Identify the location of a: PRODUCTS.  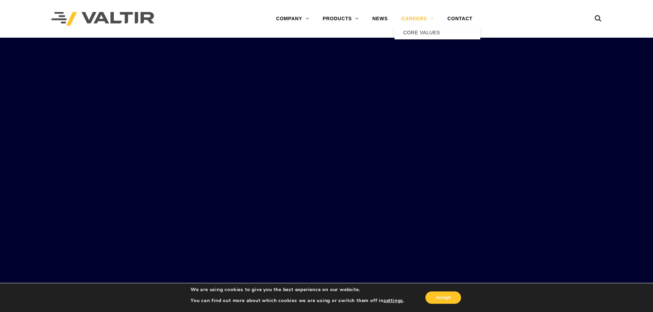
(341, 19).